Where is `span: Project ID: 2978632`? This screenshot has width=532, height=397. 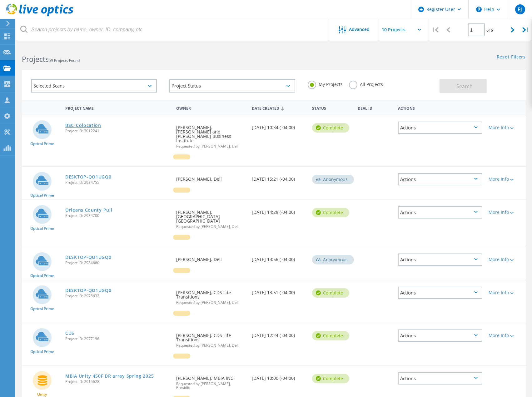
span: Project ID: 2978632 is located at coordinates (117, 296).